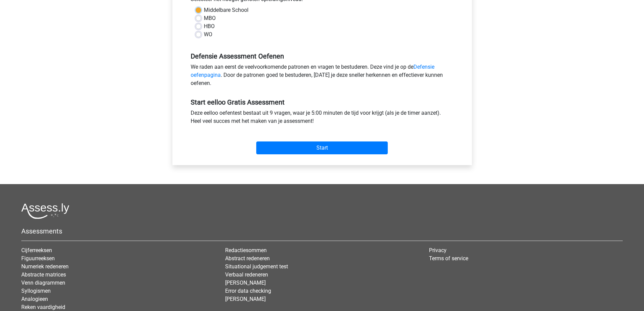 This screenshot has height=311, width=644. Describe the element at coordinates (248, 258) in the screenshot. I see `a: Abstract redeneren` at that location.